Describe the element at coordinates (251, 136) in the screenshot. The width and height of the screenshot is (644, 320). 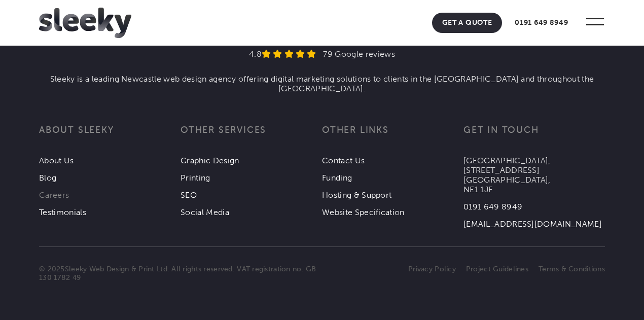
I see `h3: Other services` at that location.